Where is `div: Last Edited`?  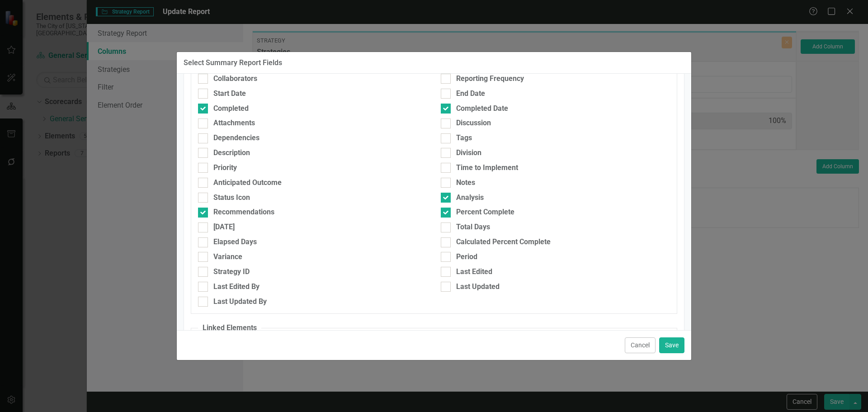
div: Last Edited is located at coordinates (474, 272).